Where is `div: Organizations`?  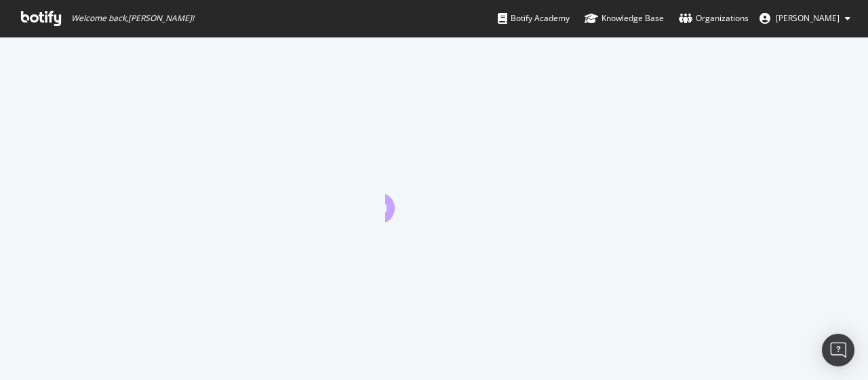 div: Organizations is located at coordinates (714, 19).